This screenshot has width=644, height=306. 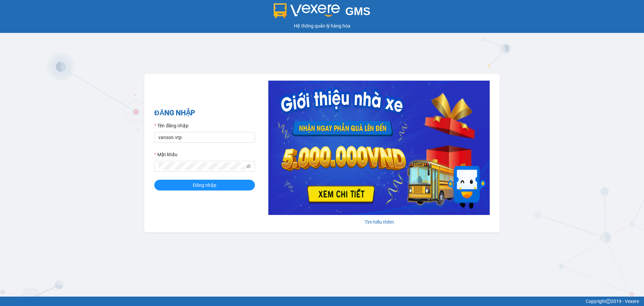 What do you see at coordinates (204, 185) in the screenshot?
I see `span: Đăng nhập` at bounding box center [204, 185].